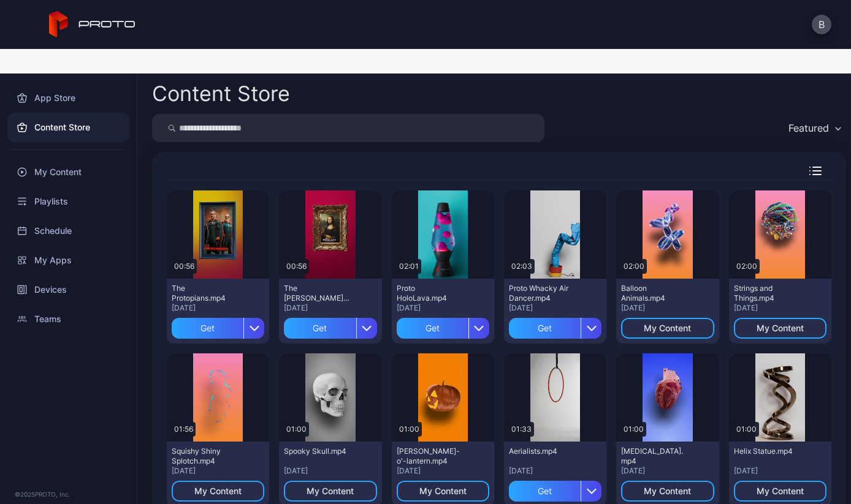 This screenshot has width=851, height=504. What do you see at coordinates (68, 127) in the screenshot?
I see `a: Content Store` at bounding box center [68, 127].